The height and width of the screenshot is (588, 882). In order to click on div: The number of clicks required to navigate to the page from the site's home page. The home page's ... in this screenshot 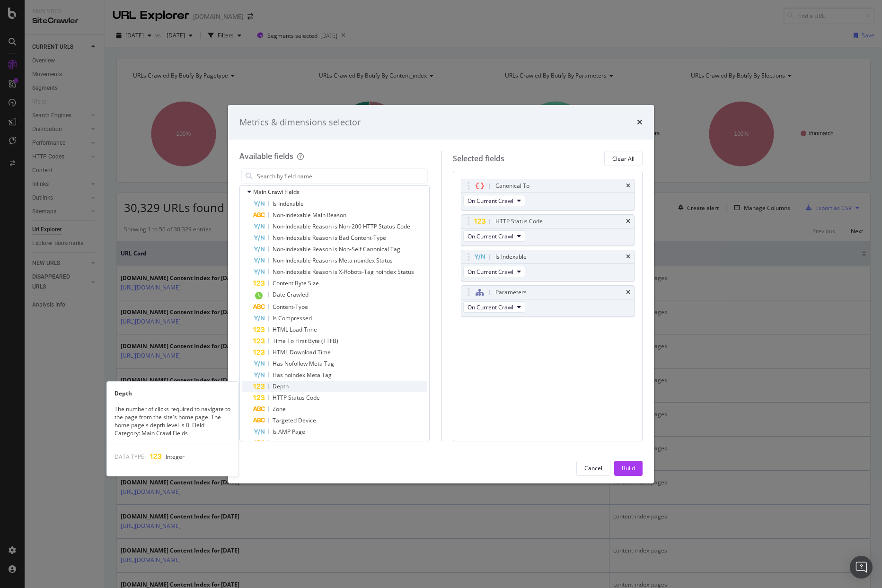, I will do `click(173, 421)`.